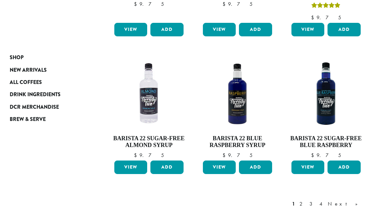 The height and width of the screenshot is (221, 380). What do you see at coordinates (26, 82) in the screenshot?
I see `span: All Coffees` at bounding box center [26, 82].